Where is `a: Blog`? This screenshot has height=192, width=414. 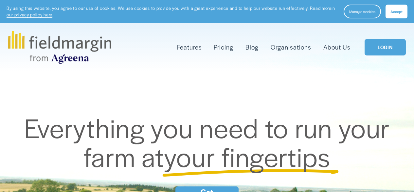 a: Blog is located at coordinates (252, 47).